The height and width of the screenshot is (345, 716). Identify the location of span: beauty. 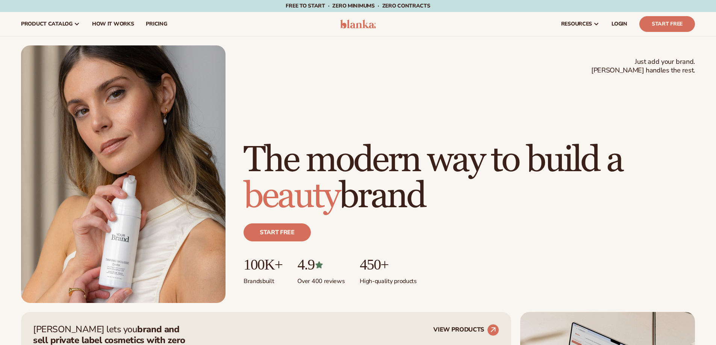
(291, 196).